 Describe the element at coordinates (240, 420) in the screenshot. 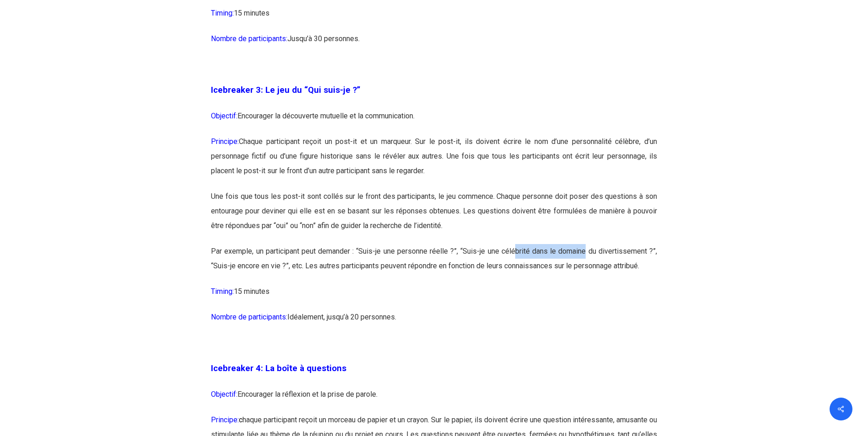

I see `span: c` at that location.